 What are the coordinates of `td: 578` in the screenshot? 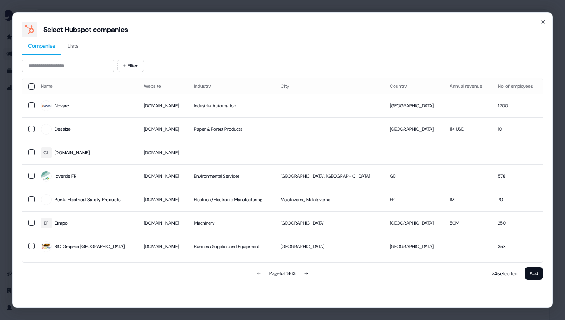 It's located at (517, 176).